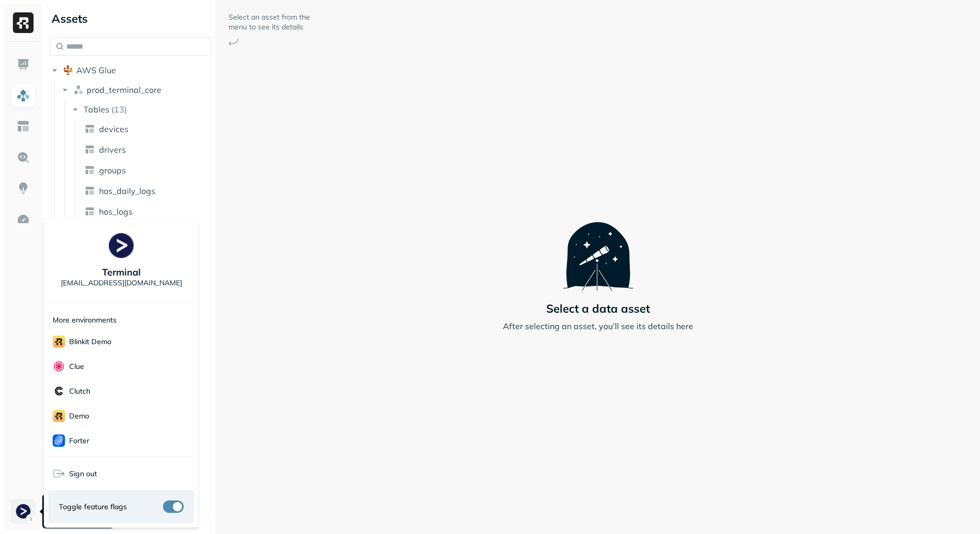 This screenshot has height=534, width=980. Describe the element at coordinates (79, 416) in the screenshot. I see `p: demo` at that location.